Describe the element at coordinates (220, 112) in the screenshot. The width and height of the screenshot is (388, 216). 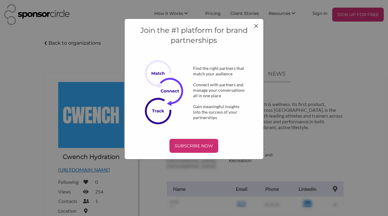
I see `div: Gain meaningful insights into the success of your partnerships` at that location.